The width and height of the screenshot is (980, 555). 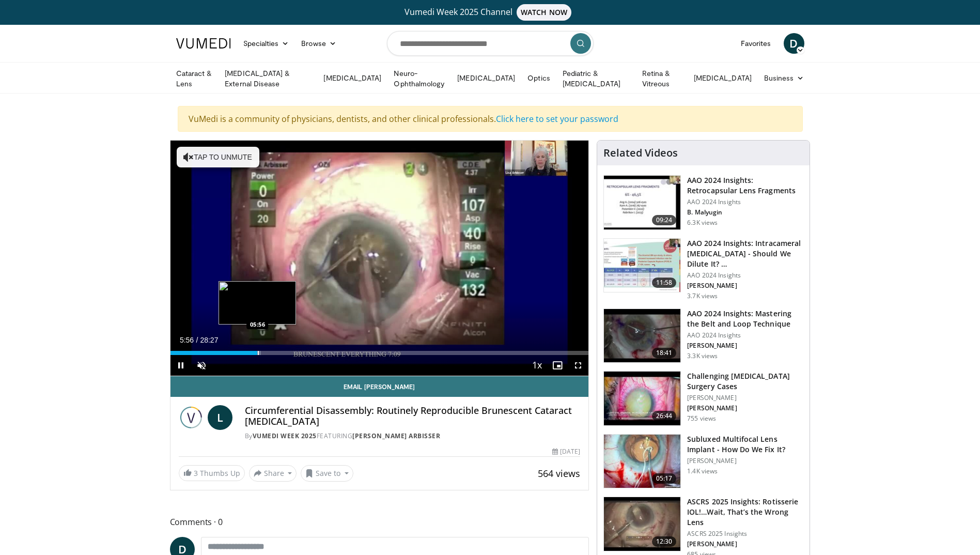 I want to click on button: Share, so click(x=273, y=473).